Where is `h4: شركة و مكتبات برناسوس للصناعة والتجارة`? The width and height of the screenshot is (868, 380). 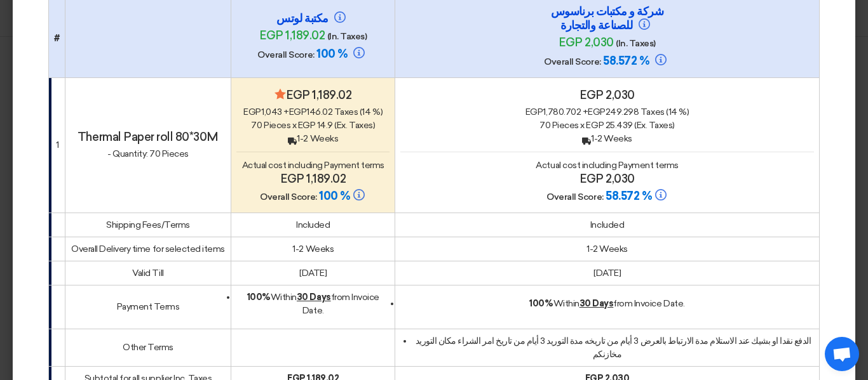 h4: شركة و مكتبات برناسوس للصناعة والتجارة is located at coordinates (608, 18).